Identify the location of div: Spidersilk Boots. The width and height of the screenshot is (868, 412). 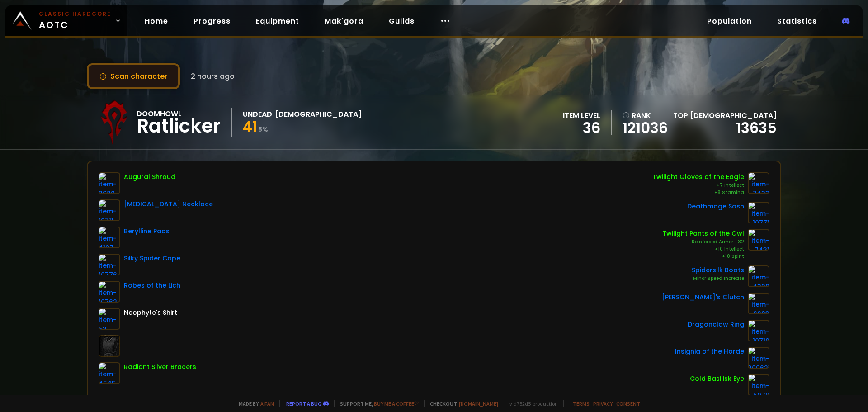
(718, 270).